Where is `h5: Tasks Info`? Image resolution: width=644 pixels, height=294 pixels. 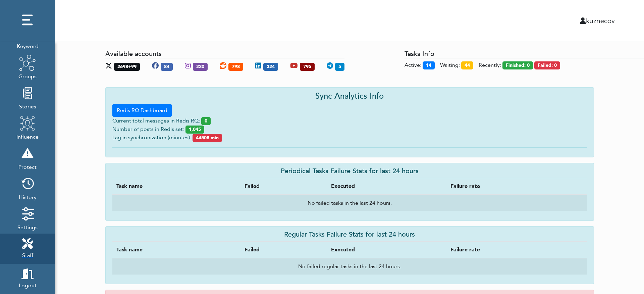
h5: Tasks Info is located at coordinates (524, 54).